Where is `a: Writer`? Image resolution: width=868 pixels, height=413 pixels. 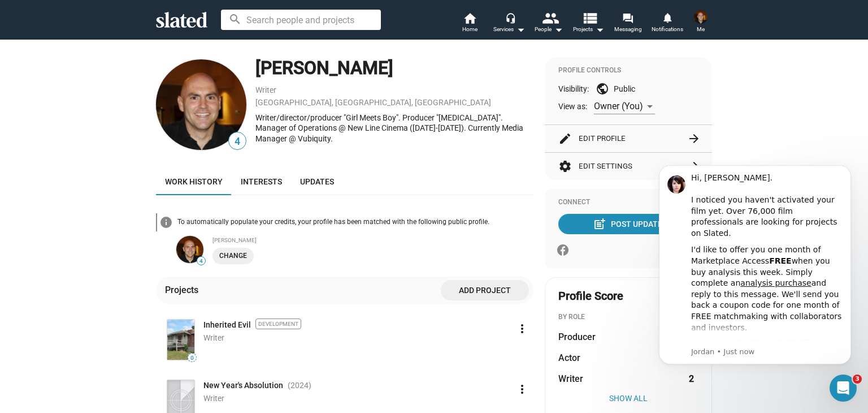
a: Writer is located at coordinates (265, 90).